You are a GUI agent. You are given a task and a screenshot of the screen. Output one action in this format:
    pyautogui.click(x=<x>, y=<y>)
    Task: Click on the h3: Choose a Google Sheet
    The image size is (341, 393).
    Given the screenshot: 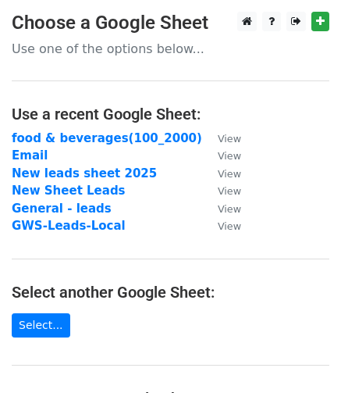 What is the action you would take?
    pyautogui.click(x=170, y=23)
    